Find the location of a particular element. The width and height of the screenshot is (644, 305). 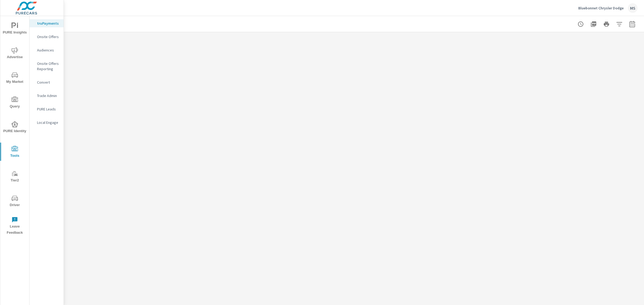

div: Trade Admin is located at coordinates (46, 96).